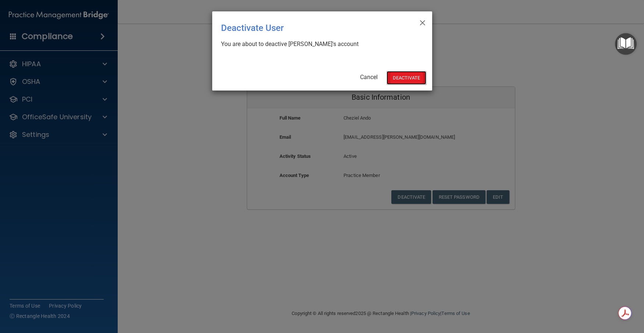 Image resolution: width=644 pixels, height=333 pixels. I want to click on button: Deactivate, so click(406, 78).